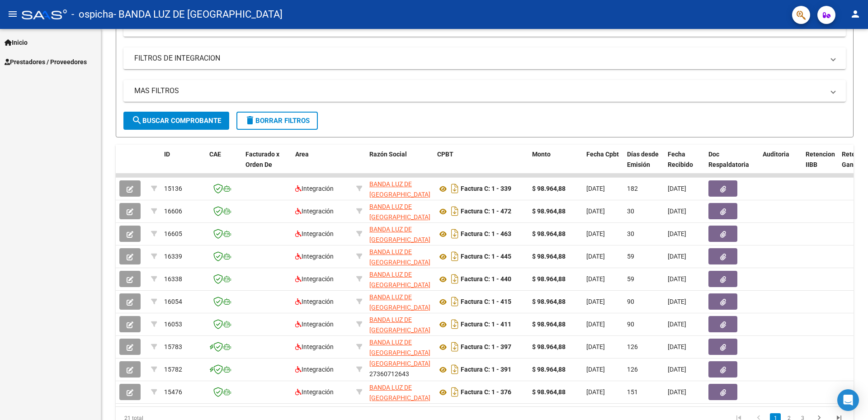 This screenshot has height=420, width=868. Describe the element at coordinates (46, 62) in the screenshot. I see `span: Prestadores / Proveedores` at that location.